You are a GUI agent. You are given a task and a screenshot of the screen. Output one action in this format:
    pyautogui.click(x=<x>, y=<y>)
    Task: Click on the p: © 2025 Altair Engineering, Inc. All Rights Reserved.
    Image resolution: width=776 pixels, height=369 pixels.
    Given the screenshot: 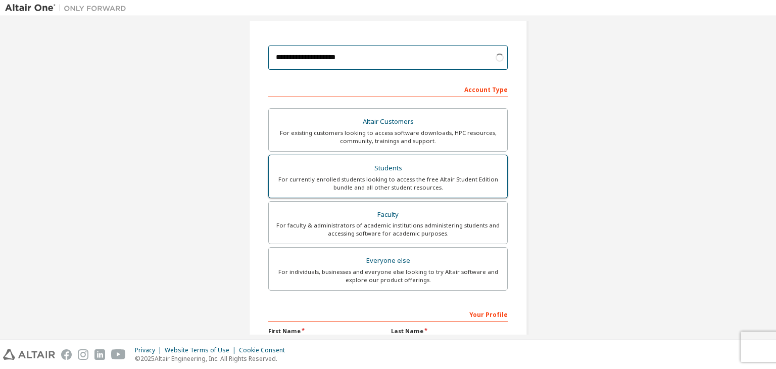 What is the action you would take?
    pyautogui.click(x=213, y=358)
    